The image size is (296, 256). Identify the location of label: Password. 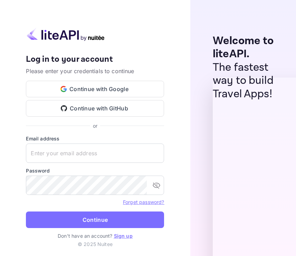
(95, 170).